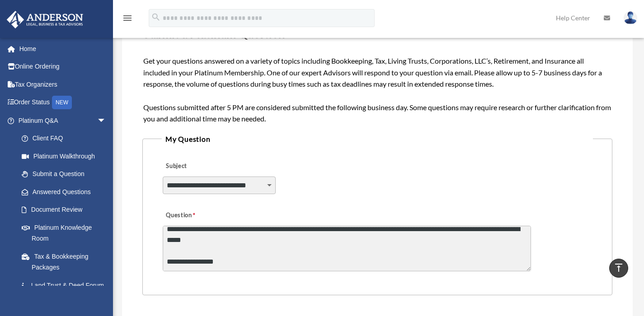 The image size is (644, 316). What do you see at coordinates (66, 139) in the screenshot?
I see `a: Client FAQ` at bounding box center [66, 139].